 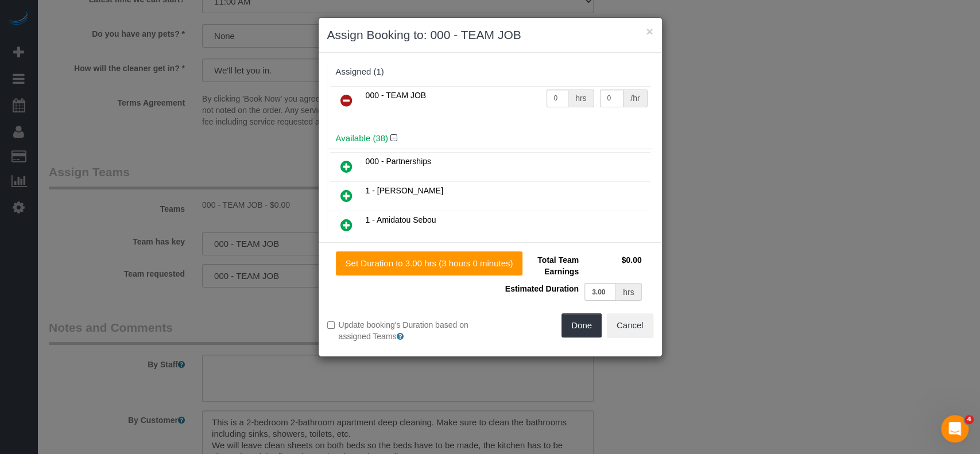 I want to click on span: 1 - Amidatou Sebou, so click(x=400, y=220).